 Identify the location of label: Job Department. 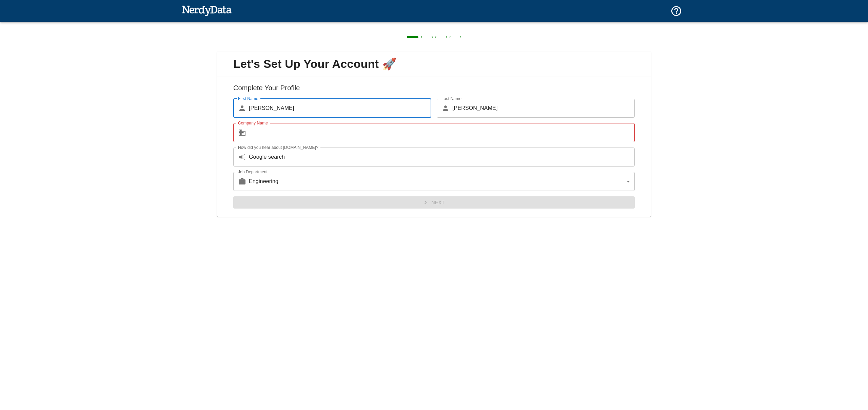
(252, 171).